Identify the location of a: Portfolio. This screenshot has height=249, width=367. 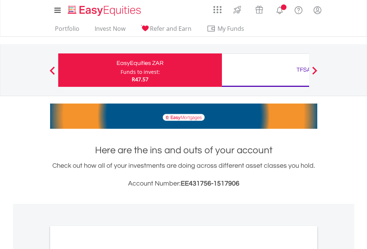
(67, 30).